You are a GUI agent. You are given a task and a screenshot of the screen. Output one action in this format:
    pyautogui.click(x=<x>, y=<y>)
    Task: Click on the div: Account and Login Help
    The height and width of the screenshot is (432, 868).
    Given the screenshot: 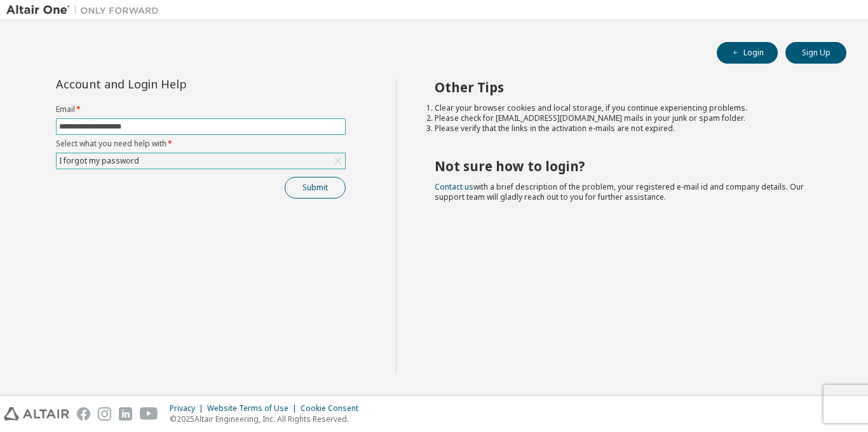 What is the action you would take?
    pyautogui.click(x=172, y=84)
    